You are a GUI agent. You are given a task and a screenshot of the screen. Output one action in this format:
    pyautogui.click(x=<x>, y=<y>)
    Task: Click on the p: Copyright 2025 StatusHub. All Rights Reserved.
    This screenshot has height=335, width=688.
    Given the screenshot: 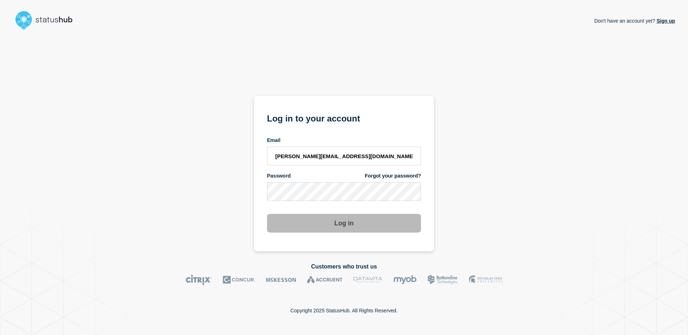 What is the action you would take?
    pyautogui.click(x=344, y=311)
    